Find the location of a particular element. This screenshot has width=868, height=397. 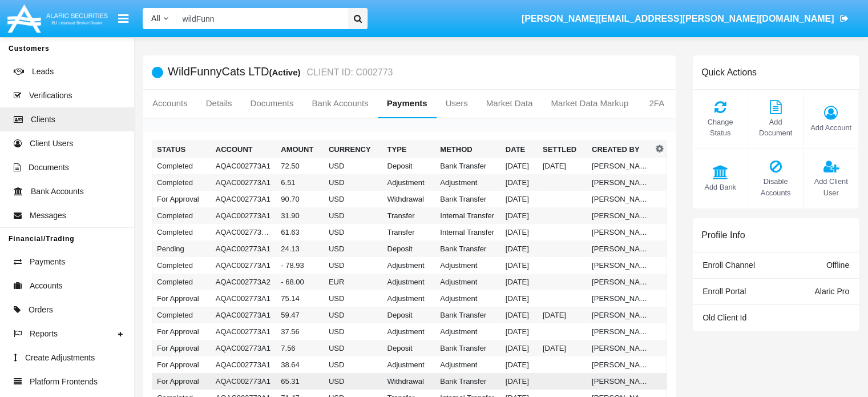

span: Create Adjustments is located at coordinates (60, 357).